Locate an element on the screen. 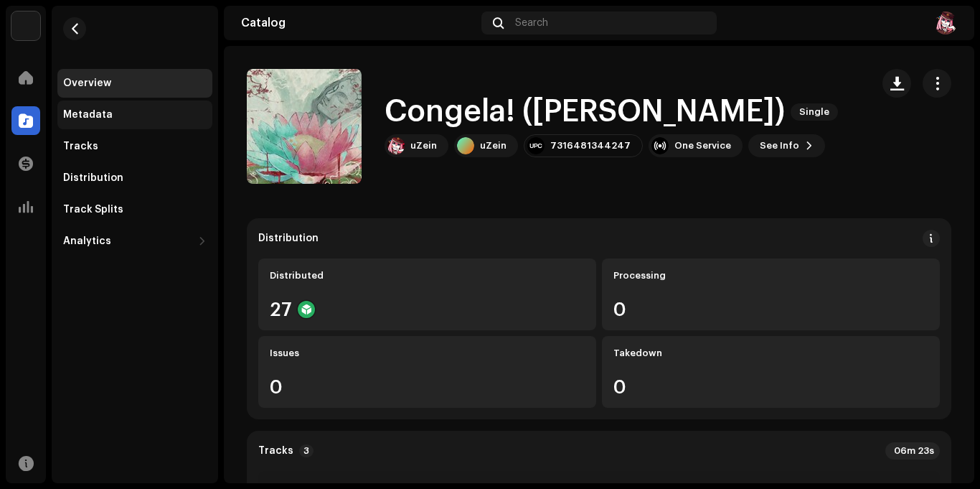  div: Takedown is located at coordinates (771, 353).